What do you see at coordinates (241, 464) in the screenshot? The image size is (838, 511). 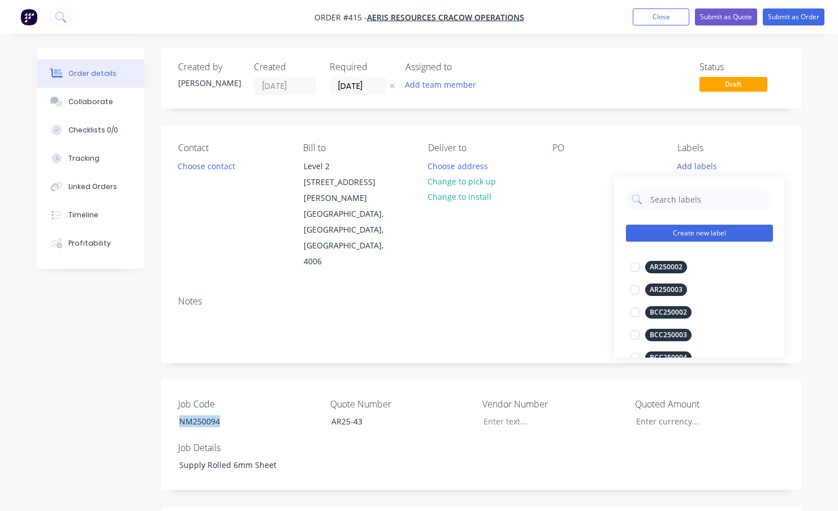 I see `div: Supply Rolled 6mm Sheet` at bounding box center [241, 464].